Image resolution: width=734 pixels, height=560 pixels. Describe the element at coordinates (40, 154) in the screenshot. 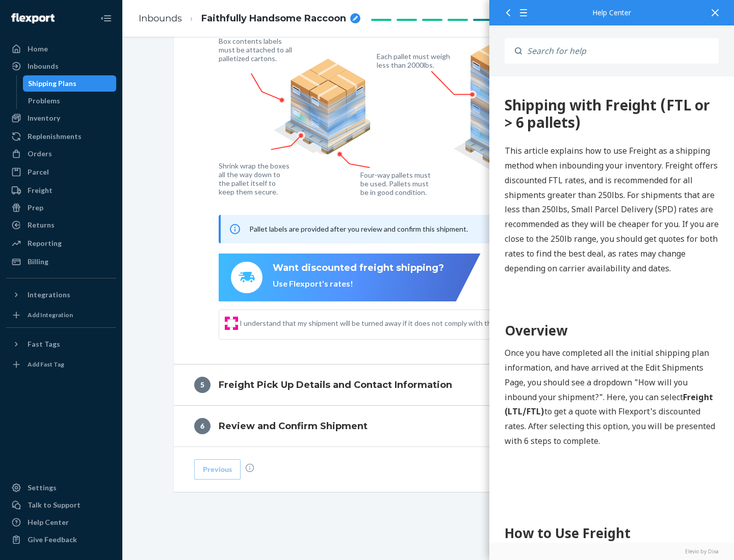

I see `div: Orders` at that location.